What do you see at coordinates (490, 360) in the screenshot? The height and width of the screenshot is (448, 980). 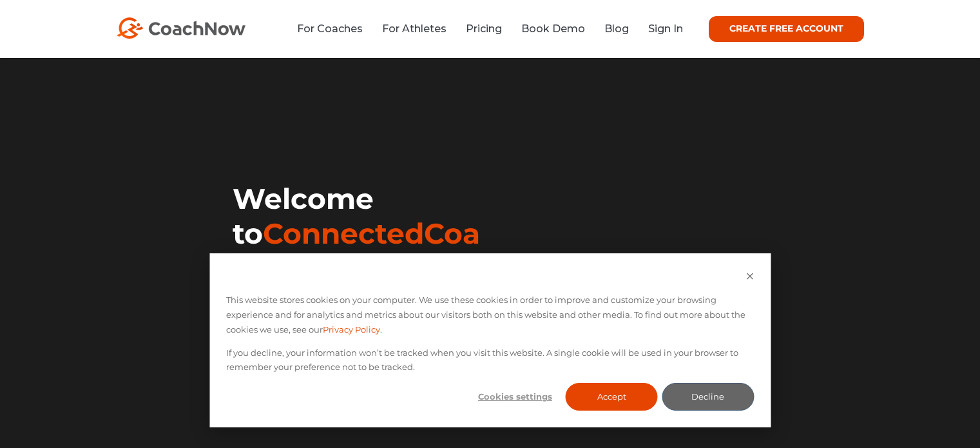 I see `p: If you decline, your information won’t be tracked when you visit this website. A single cookie wi...` at bounding box center [490, 360].